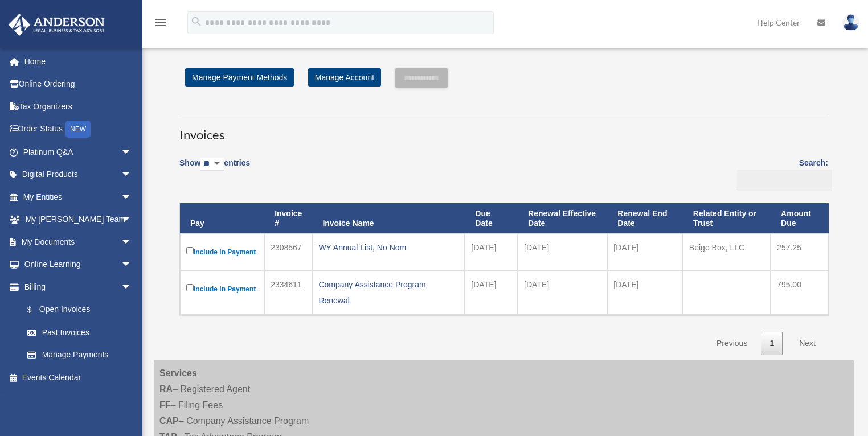 Image resolution: width=868 pixels, height=436 pixels. Describe the element at coordinates (169, 421) in the screenshot. I see `strong: CAP` at that location.